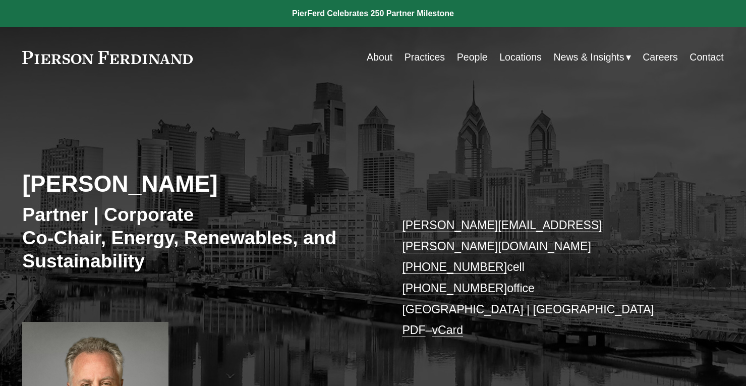  Describe the element at coordinates (448, 330) in the screenshot. I see `a: vCard` at that location.